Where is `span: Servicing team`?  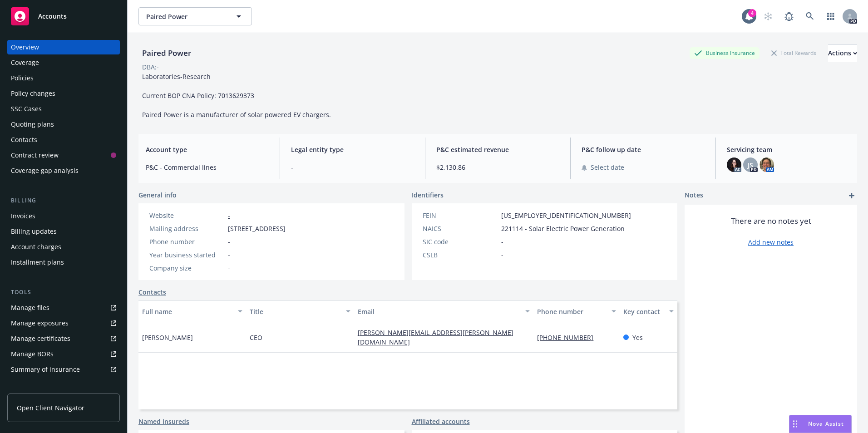
span: Servicing team is located at coordinates (788, 149).